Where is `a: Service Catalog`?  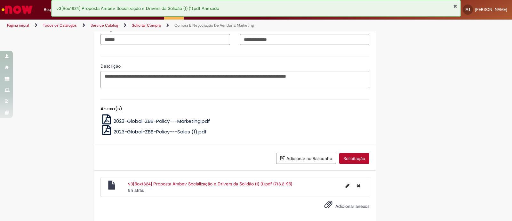 a: Service Catalog is located at coordinates (104, 25).